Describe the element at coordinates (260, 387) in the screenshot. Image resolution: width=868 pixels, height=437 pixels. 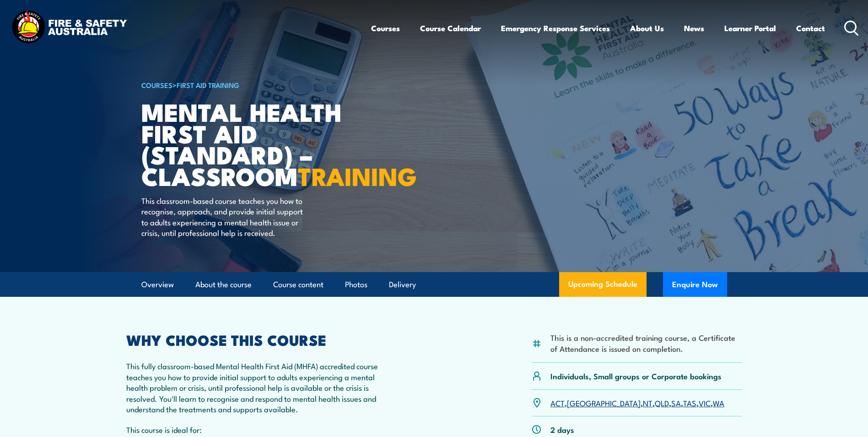
I see `p: This fully classroom-based Mental Health First Aid (MHFA) accredited course teaches you how to pr...` at that location.